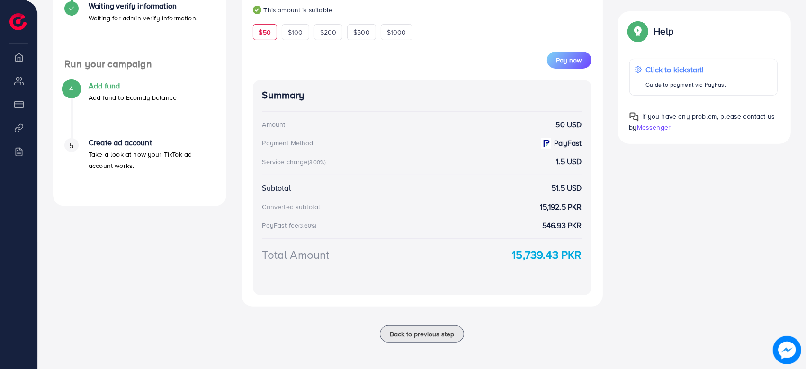 This screenshot has height=369, width=806. I want to click on li: Add fund, so click(140, 110).